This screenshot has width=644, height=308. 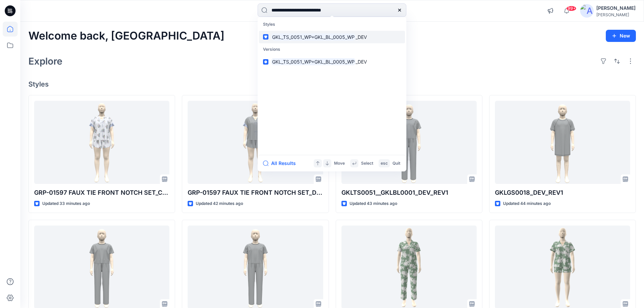 I want to click on p: Updated 33 minutes ago, so click(x=66, y=203).